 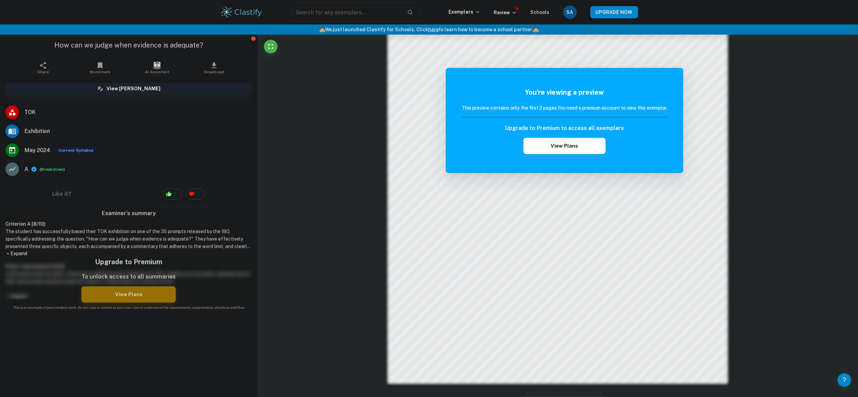 I want to click on button: Breakdown, so click(x=52, y=169).